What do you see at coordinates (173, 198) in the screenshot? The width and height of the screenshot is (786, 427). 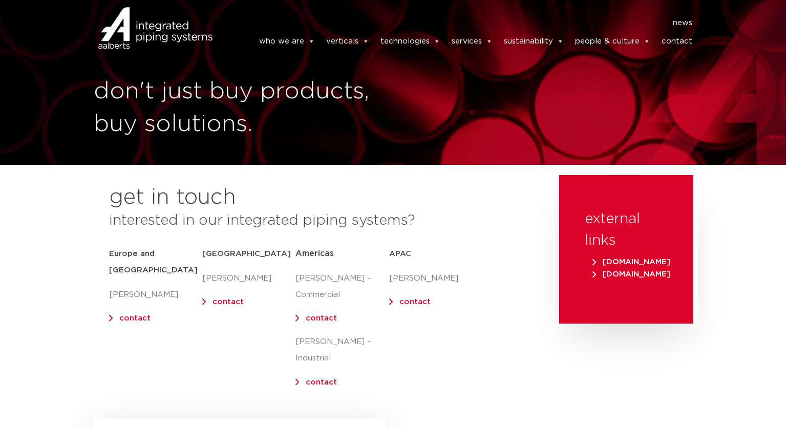 I see `h2: get in touch` at bounding box center [173, 198].